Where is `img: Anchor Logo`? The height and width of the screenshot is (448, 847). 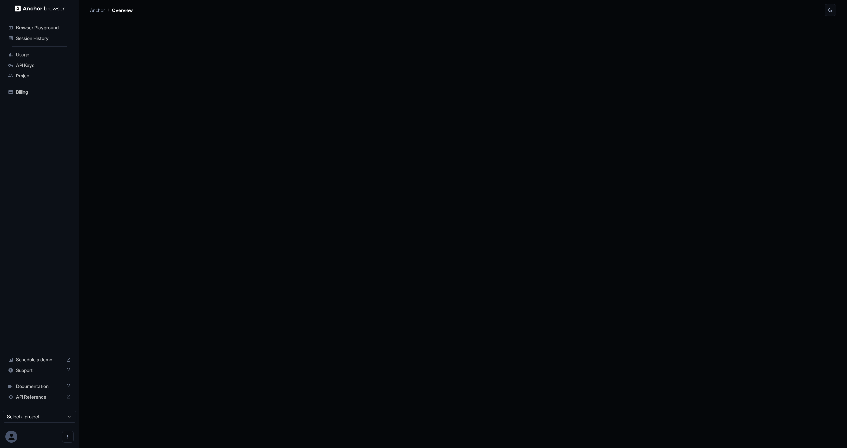 img: Anchor Logo is located at coordinates (40, 8).